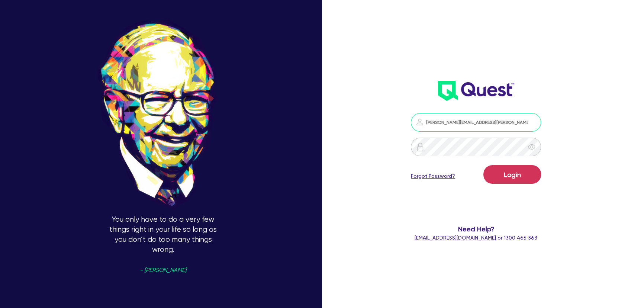 The height and width of the screenshot is (308, 644). Describe the element at coordinates (476, 238) in the screenshot. I see `span: or 1300 465 363` at that location.